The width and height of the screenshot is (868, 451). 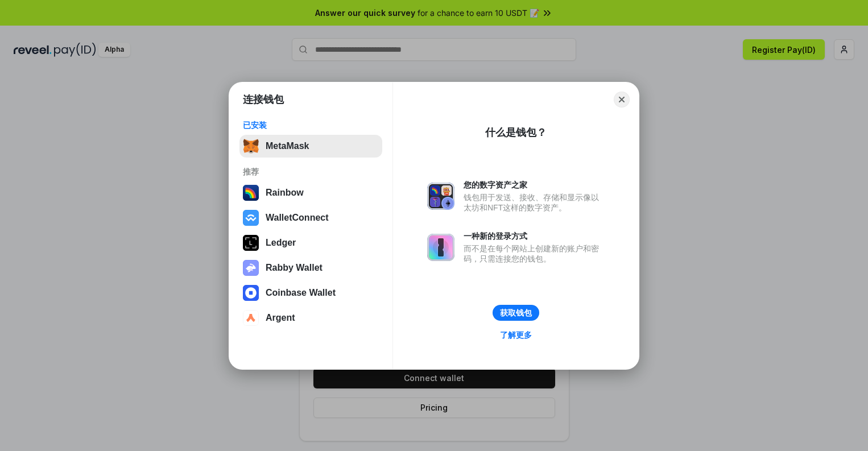 What do you see at coordinates (300, 293) in the screenshot?
I see `div: Coinbase Wallet` at bounding box center [300, 293].